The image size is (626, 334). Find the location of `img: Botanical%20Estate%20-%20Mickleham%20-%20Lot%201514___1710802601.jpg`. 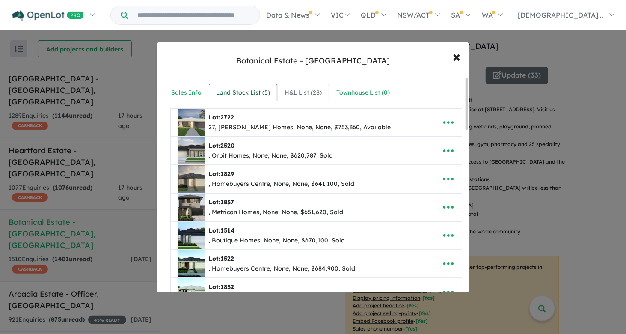

img: Botanical%20Estate%20-%20Mickleham%20-%20Lot%201514___1710802601.jpg is located at coordinates (191, 235).